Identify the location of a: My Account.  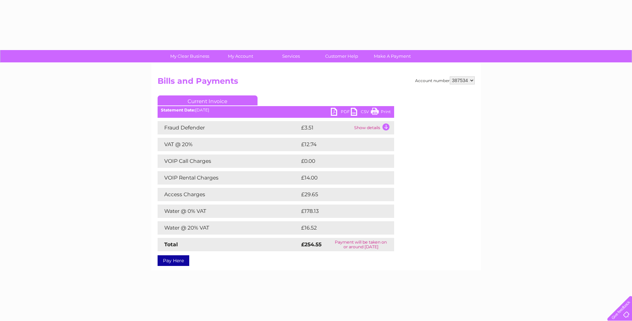
(240, 56).